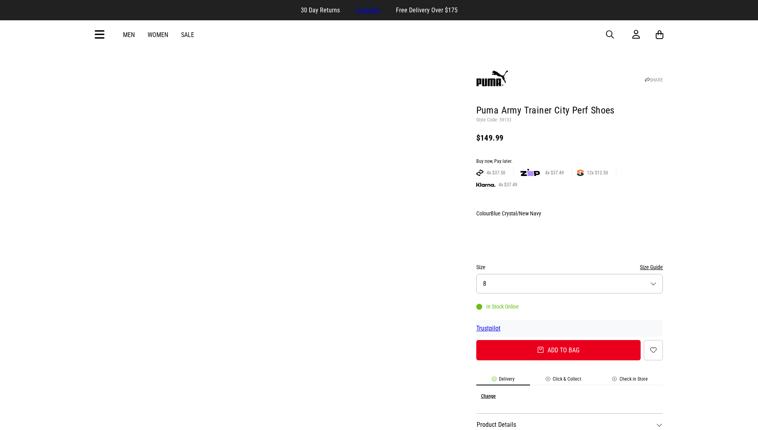 This screenshot has height=430, width=758. Describe the element at coordinates (380, 35) in the screenshot. I see `img: Redrat logo` at that location.